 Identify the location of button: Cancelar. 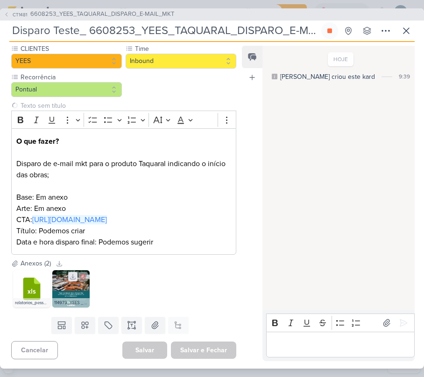
(35, 350).